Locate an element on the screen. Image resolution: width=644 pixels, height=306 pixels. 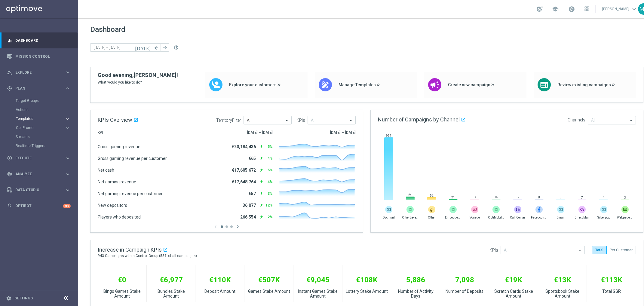
div: OptiPromo keyboard_arrow_right is located at coordinates (43, 128).